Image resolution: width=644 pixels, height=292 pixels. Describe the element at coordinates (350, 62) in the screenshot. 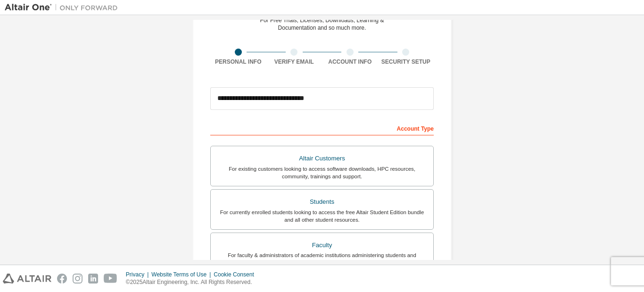

I see `div: Account Info` at that location.